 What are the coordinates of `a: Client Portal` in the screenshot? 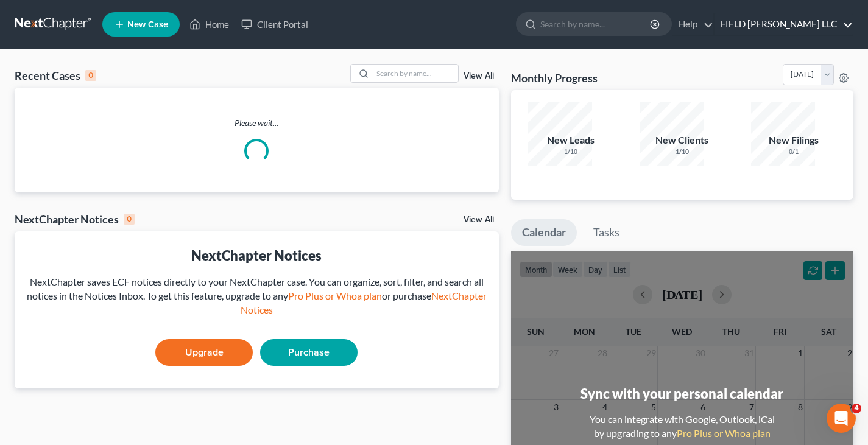 It's located at (274, 24).